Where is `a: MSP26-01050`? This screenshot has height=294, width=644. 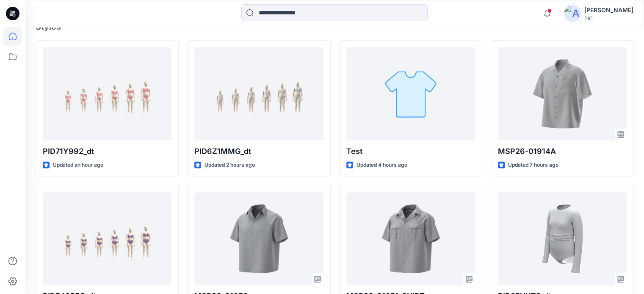
a: MSP26-01050 is located at coordinates (259, 238).